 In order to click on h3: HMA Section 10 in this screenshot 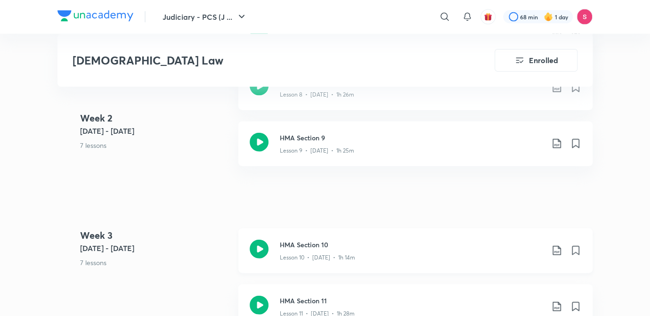, I will do `click(412, 244)`.